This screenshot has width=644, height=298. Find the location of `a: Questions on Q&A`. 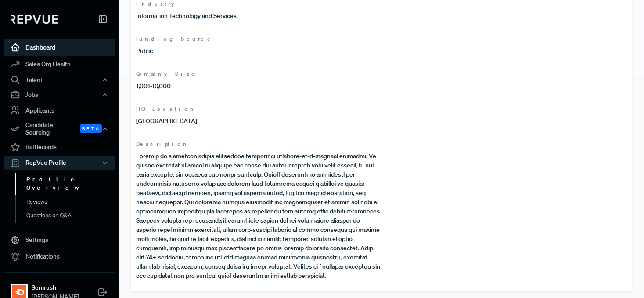

a: Questions on Q&A is located at coordinates (71, 216).